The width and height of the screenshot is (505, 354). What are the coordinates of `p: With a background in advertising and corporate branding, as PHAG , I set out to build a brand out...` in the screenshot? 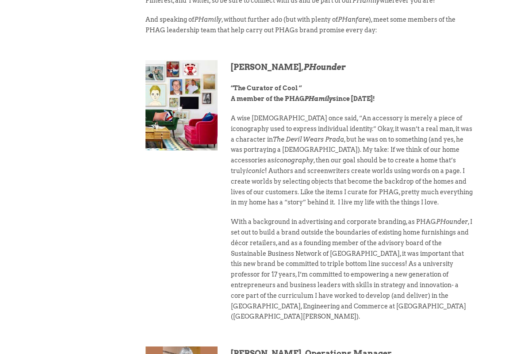 It's located at (352, 274).